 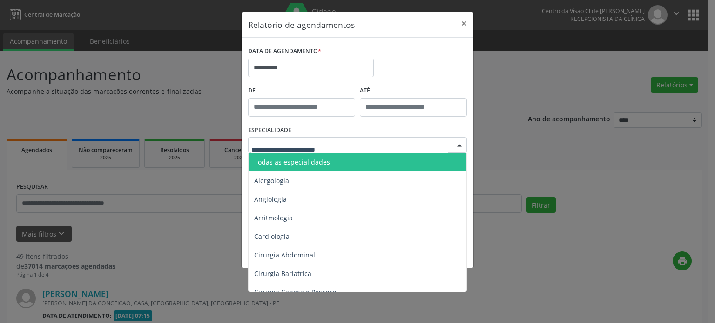 I want to click on span: Cirurgia Abdominal, so click(x=284, y=255).